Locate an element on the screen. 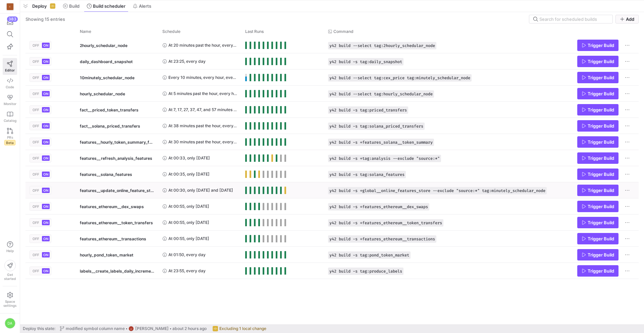 This screenshot has height=333, width=644. span: At 38 minutes past the hour, every hour, every day is located at coordinates (202, 126).